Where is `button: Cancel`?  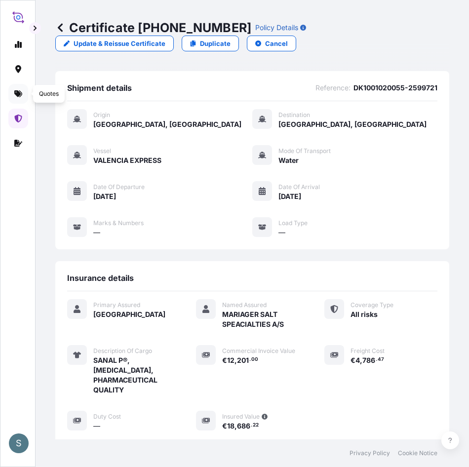 button: Cancel is located at coordinates (271, 43).